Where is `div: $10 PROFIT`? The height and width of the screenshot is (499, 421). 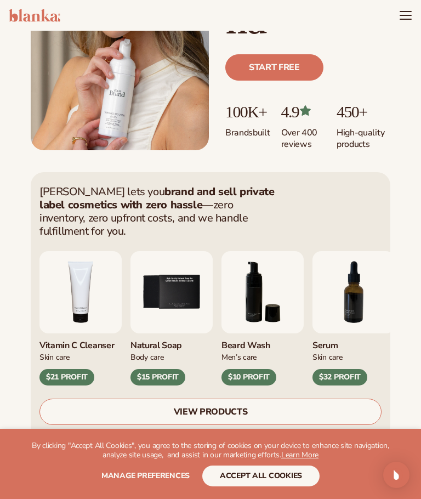 div: $10 PROFIT is located at coordinates (249, 378).